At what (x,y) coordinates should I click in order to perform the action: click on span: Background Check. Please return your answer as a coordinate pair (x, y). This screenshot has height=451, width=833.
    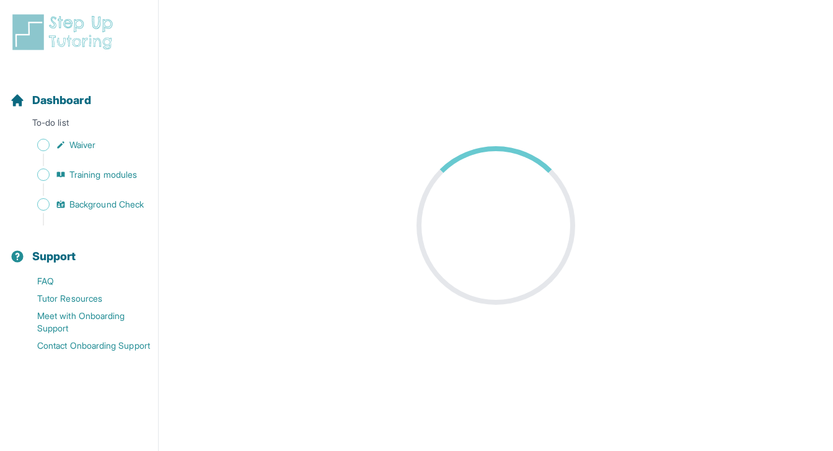
    Looking at the image, I should click on (107, 204).